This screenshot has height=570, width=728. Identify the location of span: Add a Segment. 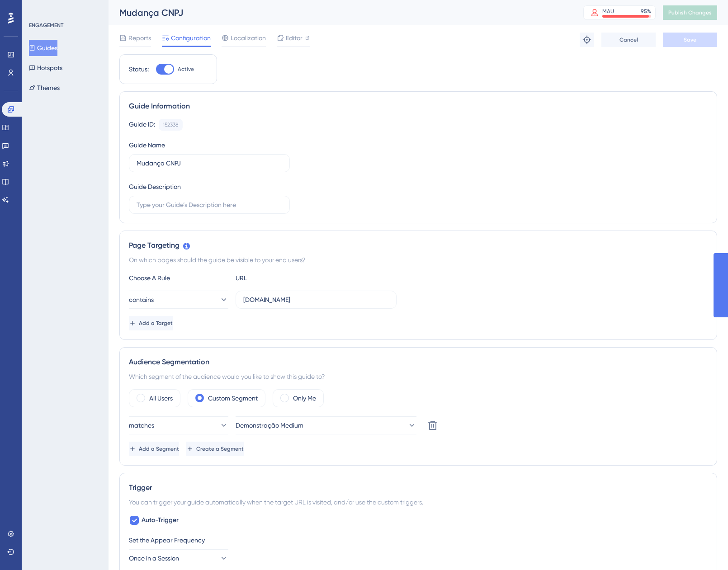
(159, 448).